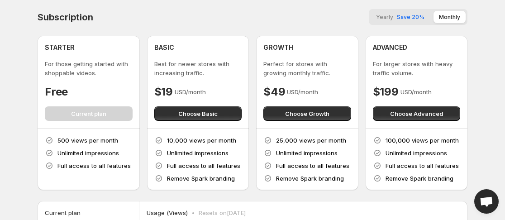 This screenshot has width=505, height=220. Describe the element at coordinates (410, 17) in the screenshot. I see `span: Save 20%` at that location.